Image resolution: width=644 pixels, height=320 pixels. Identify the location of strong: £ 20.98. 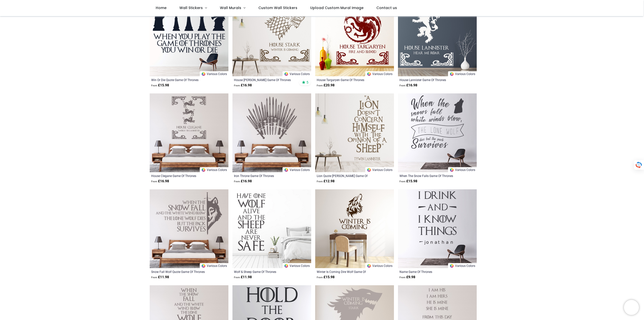
(326, 85).